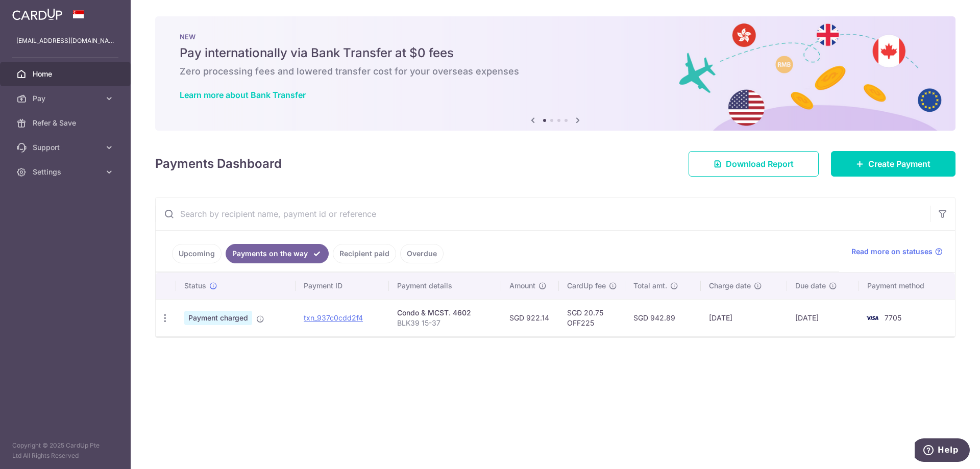  I want to click on span: Home, so click(67, 74).